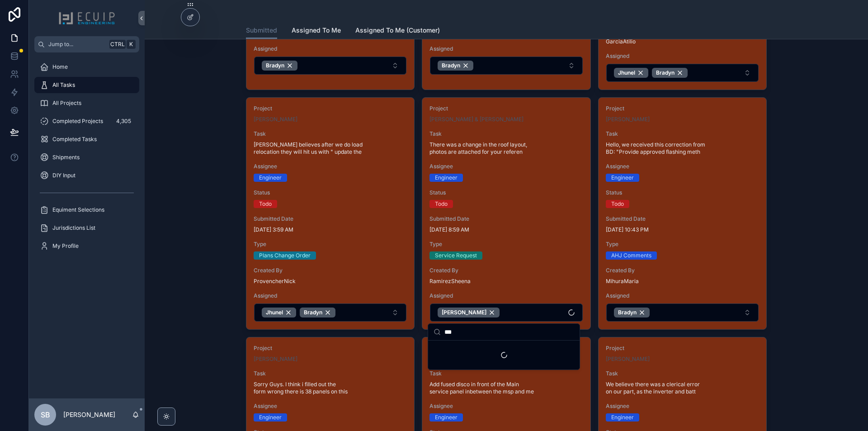  Describe the element at coordinates (682, 148) in the screenshot. I see `span: Hello, we received this correction from BD: "Provide approved flashing meth` at that location.